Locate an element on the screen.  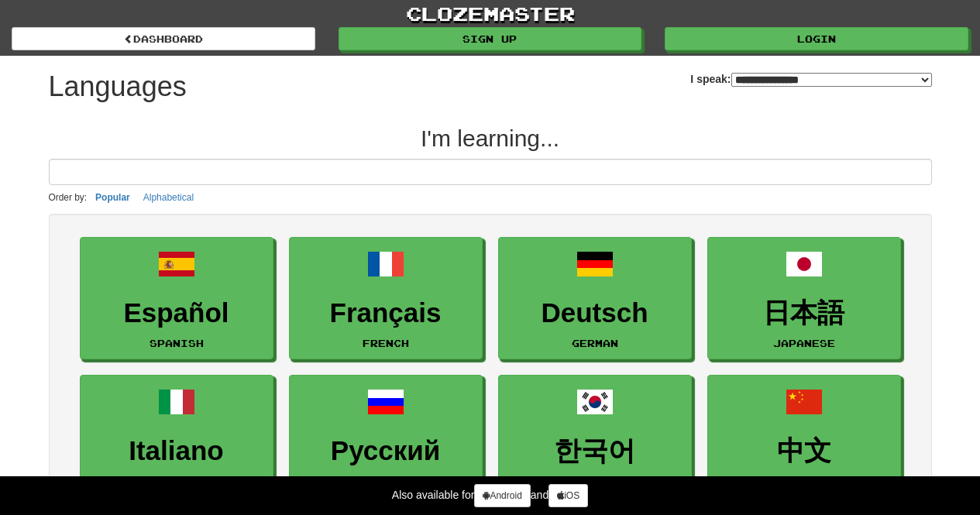
a: FrançaisFrench is located at coordinates (386, 298).